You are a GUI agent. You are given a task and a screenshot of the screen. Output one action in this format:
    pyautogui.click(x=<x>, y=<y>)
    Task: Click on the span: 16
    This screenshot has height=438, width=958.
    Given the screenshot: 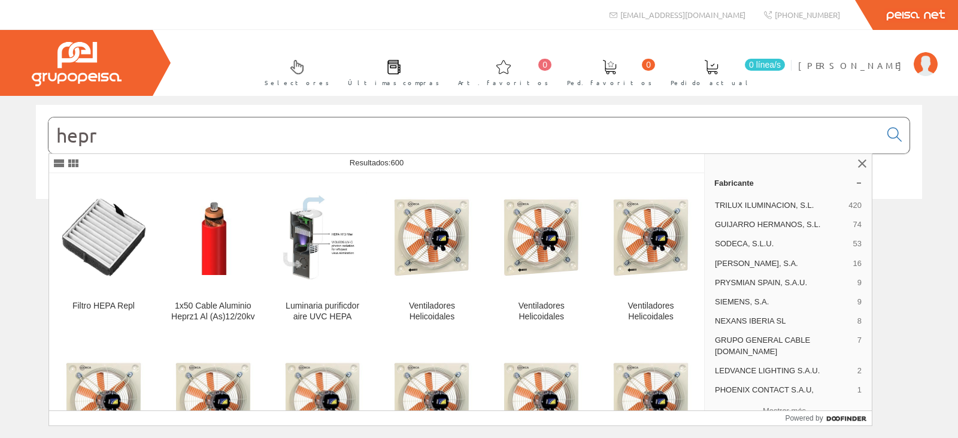 What is the action you would take?
    pyautogui.click(x=858, y=263)
    